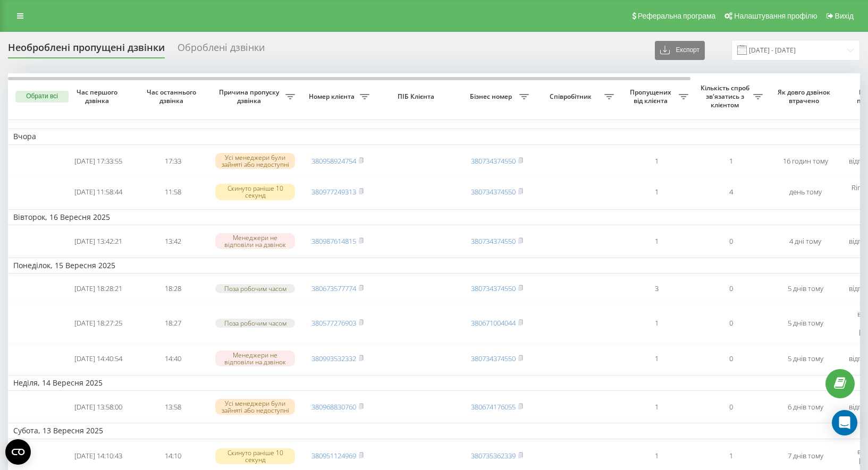 The height and width of the screenshot is (470, 868). I want to click on a: 380577276903, so click(334, 323).